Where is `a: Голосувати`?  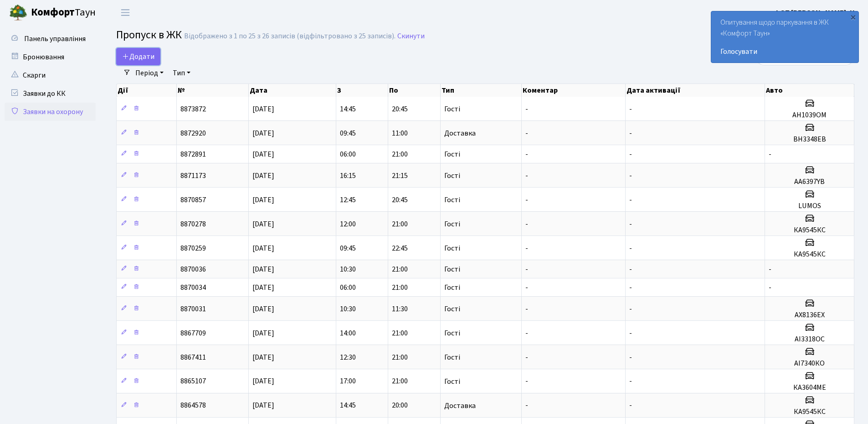 a: Голосувати is located at coordinates (784, 52).